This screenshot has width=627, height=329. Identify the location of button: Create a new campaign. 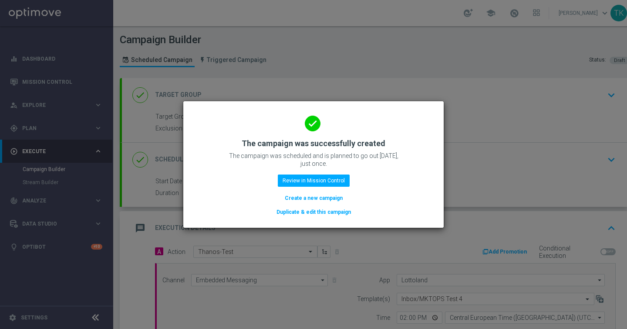
(314, 198).